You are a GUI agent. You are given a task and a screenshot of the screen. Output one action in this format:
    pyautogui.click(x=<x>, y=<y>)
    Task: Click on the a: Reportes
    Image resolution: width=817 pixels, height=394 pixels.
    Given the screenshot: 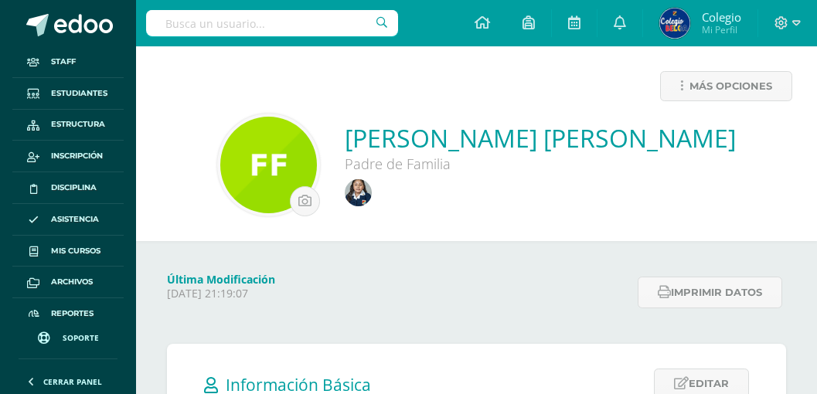 What is the action you would take?
    pyautogui.click(x=68, y=314)
    